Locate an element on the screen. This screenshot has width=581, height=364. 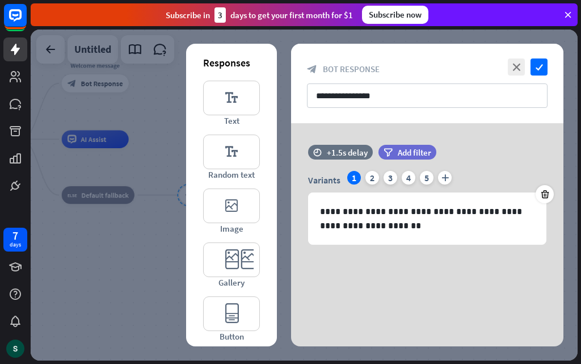
div: Subscribe now is located at coordinates (395, 15).